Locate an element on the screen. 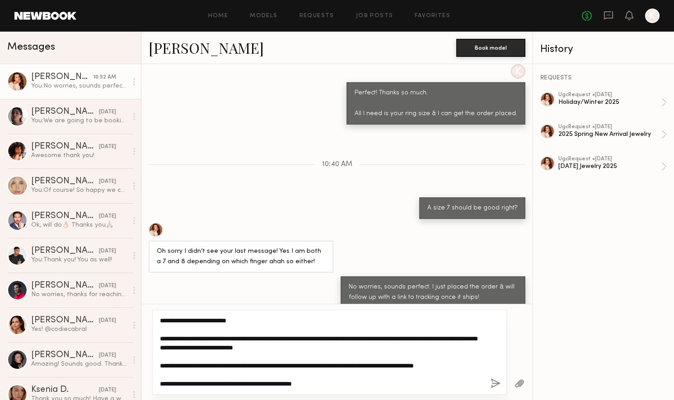  div: Awesome thank you! is located at coordinates (79, 155).